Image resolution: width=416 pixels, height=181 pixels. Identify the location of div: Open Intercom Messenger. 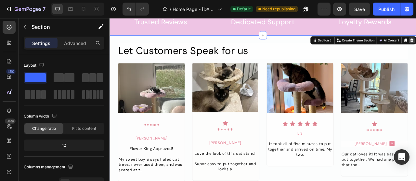
(401, 157).